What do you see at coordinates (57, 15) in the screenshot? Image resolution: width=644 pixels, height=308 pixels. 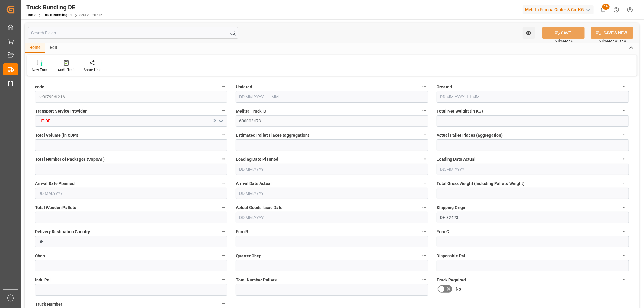 I see `a: Truck Bundling DE` at bounding box center [57, 15].